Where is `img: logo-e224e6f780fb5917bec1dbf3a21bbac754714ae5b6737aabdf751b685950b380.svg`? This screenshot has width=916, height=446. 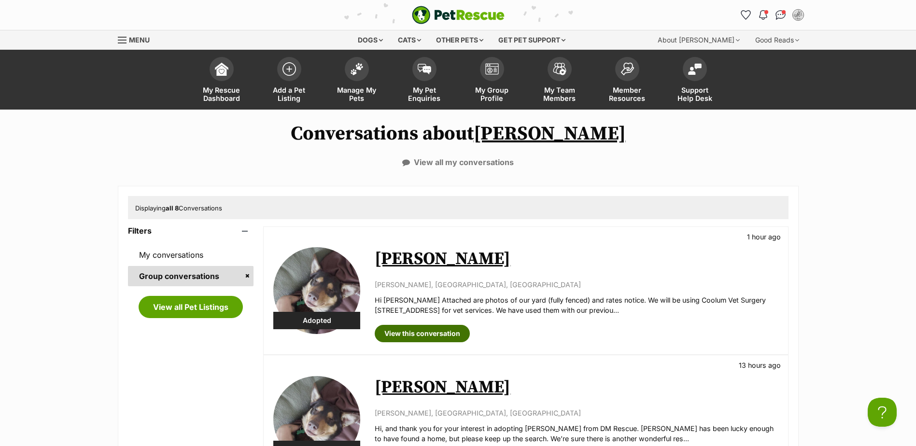
img: logo-e224e6f780fb5917bec1dbf3a21bbac754714ae5b6737aabdf751b685950b380.svg is located at coordinates (458, 15).